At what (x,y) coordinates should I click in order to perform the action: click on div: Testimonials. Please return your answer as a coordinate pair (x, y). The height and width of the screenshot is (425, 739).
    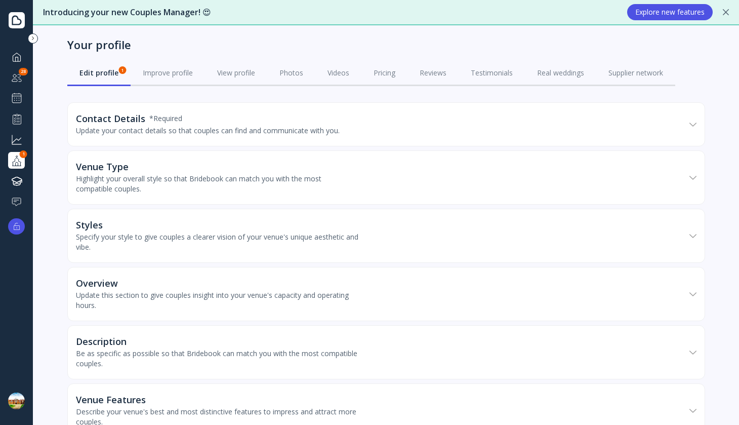
    Looking at the image, I should click on (491, 73).